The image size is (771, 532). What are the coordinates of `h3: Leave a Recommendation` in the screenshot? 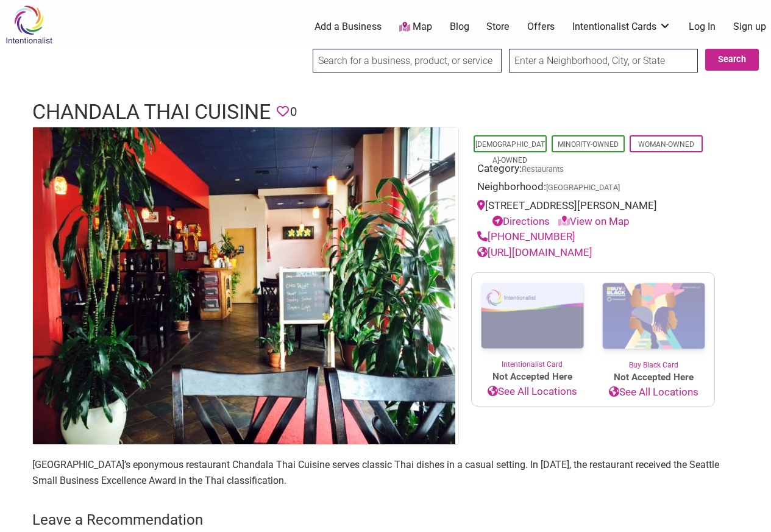 It's located at (386, 520).